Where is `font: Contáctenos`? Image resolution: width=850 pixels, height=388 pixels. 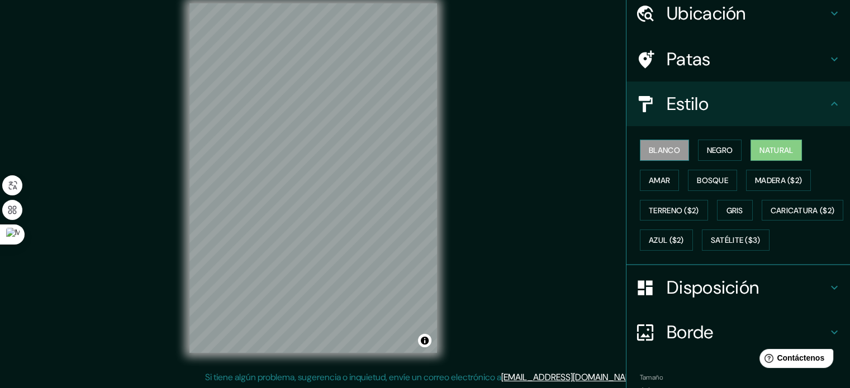
font: Contáctenos is located at coordinates (50, 13).